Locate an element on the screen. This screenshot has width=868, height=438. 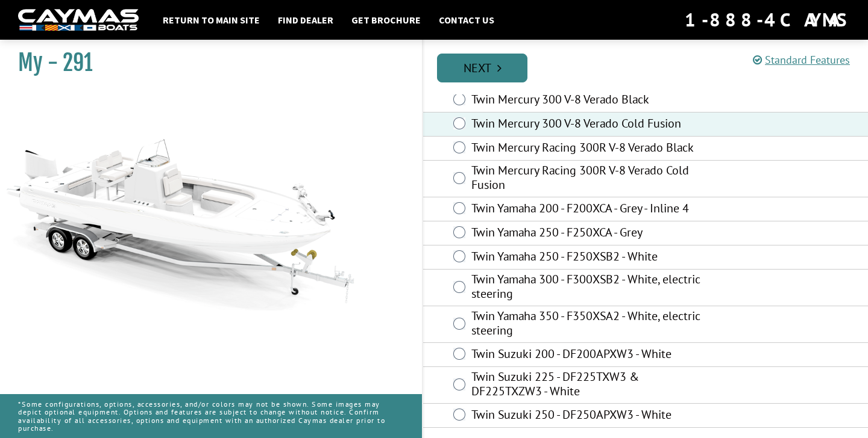
p: *Some configurations, options, accessories, and/or colors may not be shown. Some images may depic... is located at coordinates (211, 416).